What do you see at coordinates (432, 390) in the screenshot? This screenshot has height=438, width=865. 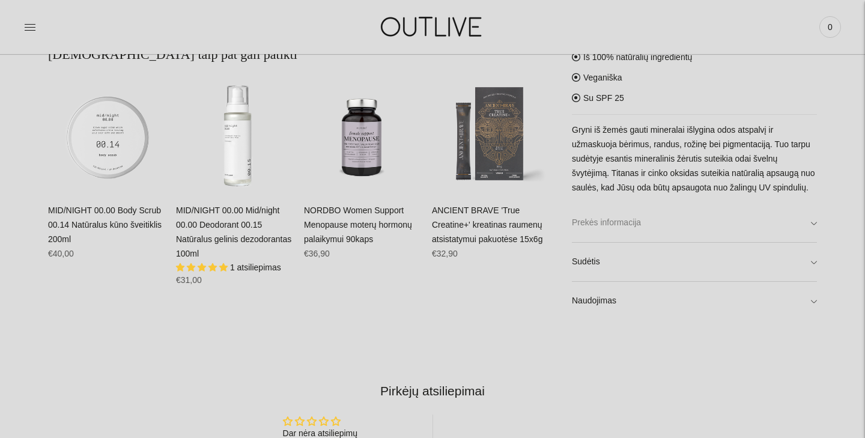 I see `h2: Pirkėjų atsiliepimai` at bounding box center [432, 390].